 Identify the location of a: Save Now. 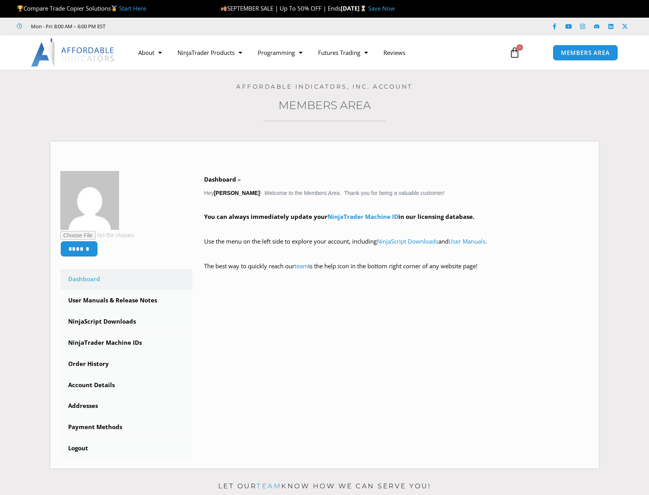
(382, 8).